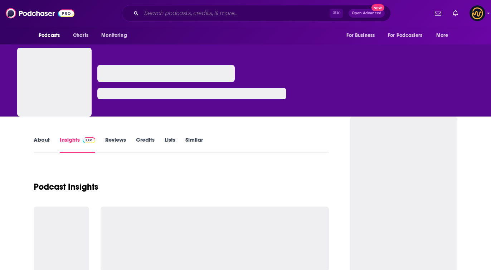 This screenshot has height=270, width=491. I want to click on a: Similar, so click(194, 144).